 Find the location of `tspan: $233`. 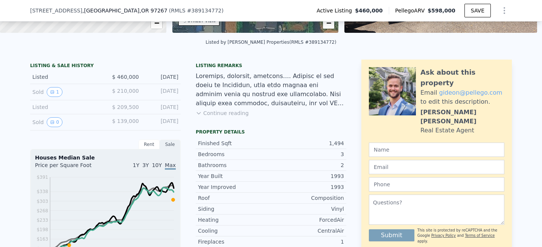

tspan: $233 is located at coordinates (42, 220).